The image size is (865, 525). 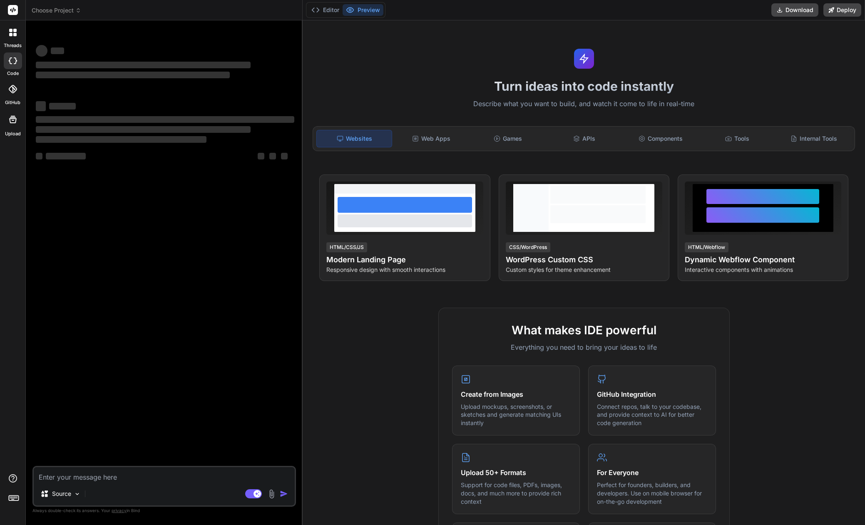 I want to click on h2: What makes IDE powerful, so click(x=584, y=330).